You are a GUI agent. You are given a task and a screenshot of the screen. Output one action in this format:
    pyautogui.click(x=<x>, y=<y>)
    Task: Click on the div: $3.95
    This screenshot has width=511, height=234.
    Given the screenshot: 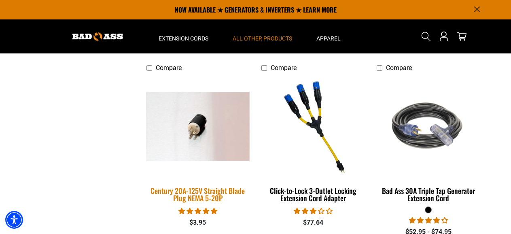 What is the action you would take?
    pyautogui.click(x=198, y=223)
    